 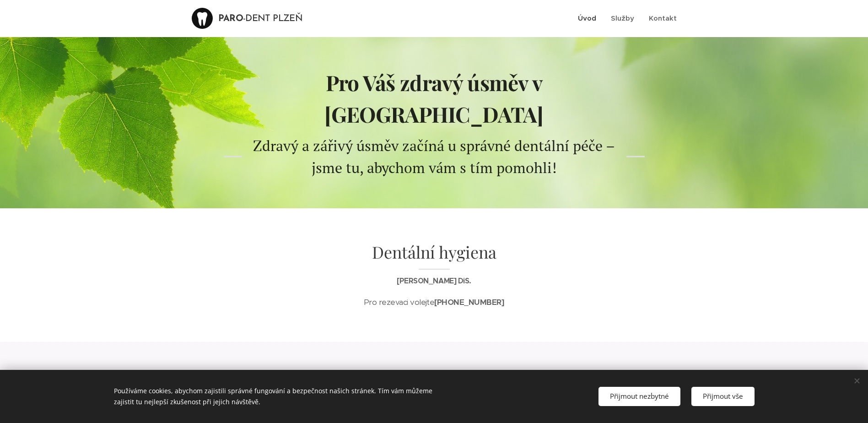 What do you see at coordinates (639, 396) in the screenshot?
I see `button: Přijmout nezbytné` at bounding box center [639, 396].